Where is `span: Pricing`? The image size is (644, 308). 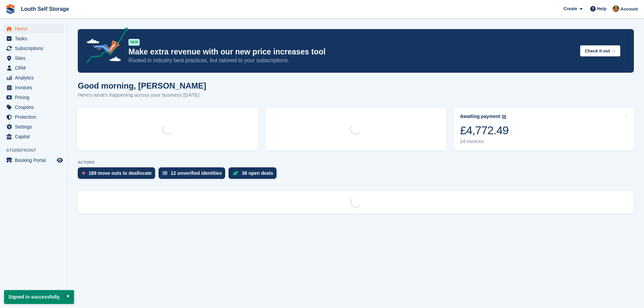
span: Pricing is located at coordinates (35, 97).